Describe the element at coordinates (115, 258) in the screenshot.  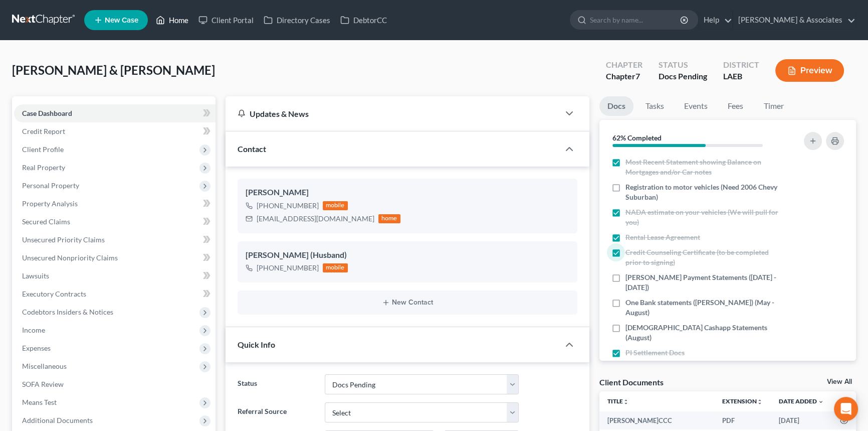
I see `a: Unsecured Nonpriority Claims` at that location.